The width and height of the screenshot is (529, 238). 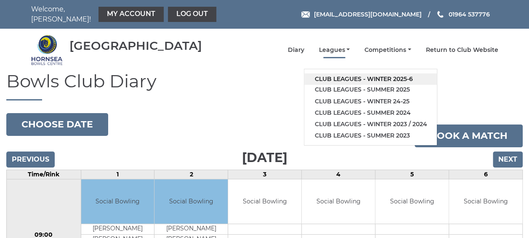 I want to click on a: Club leagues - Summer 2024, so click(x=371, y=112).